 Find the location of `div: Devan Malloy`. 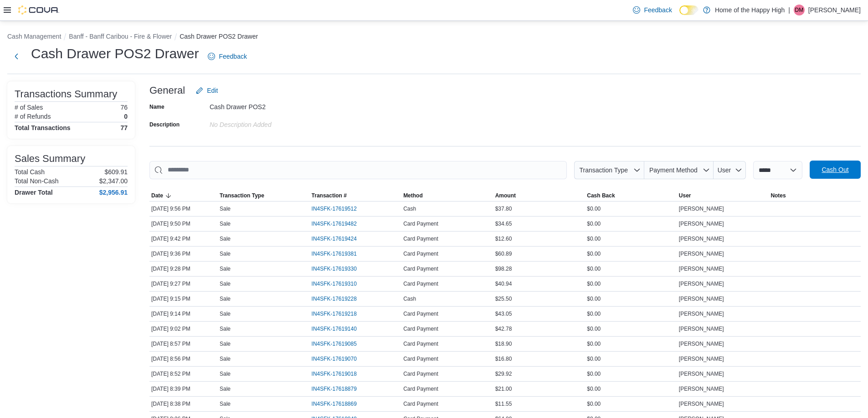

div: Devan Malloy is located at coordinates (799, 10).